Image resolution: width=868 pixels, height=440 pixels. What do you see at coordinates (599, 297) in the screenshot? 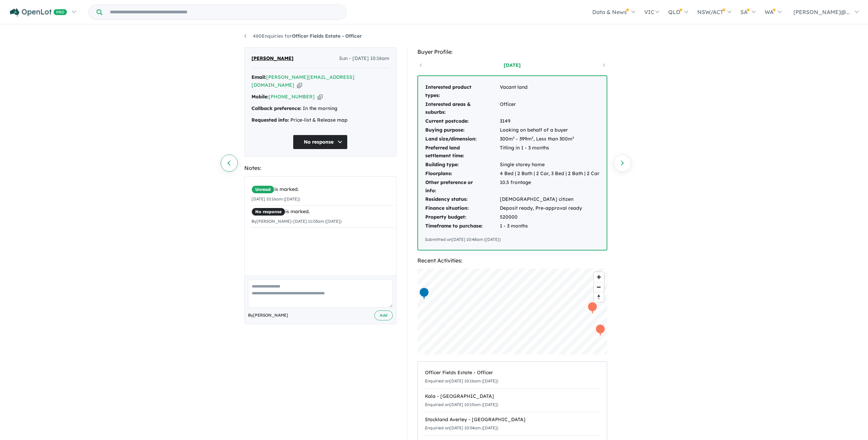
I see `span: Reset bearing to north` at bounding box center [599, 297].